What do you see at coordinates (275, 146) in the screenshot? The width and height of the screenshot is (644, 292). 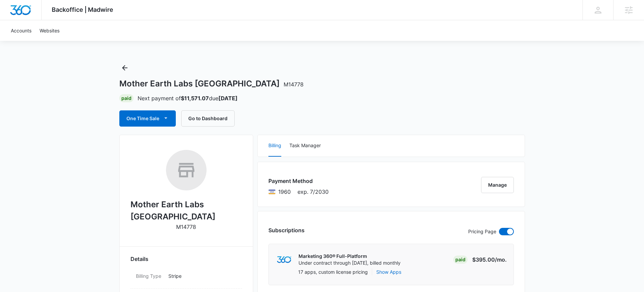 I see `button: Billing` at bounding box center [275, 146].